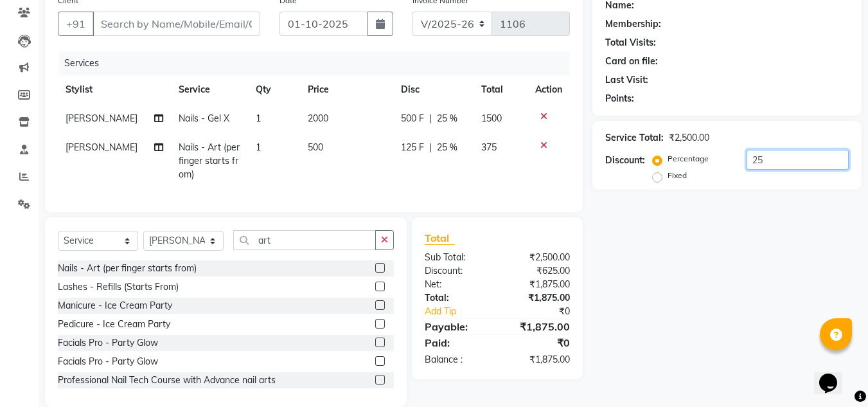 The height and width of the screenshot is (407, 868). Describe the element at coordinates (315, 148) in the screenshot. I see `span: 500` at that location.